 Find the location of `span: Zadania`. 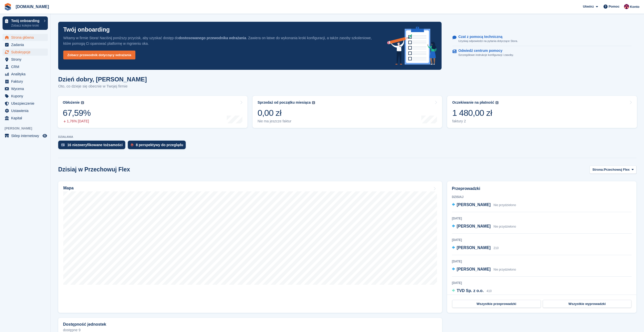

span: Zadania is located at coordinates (26, 45).